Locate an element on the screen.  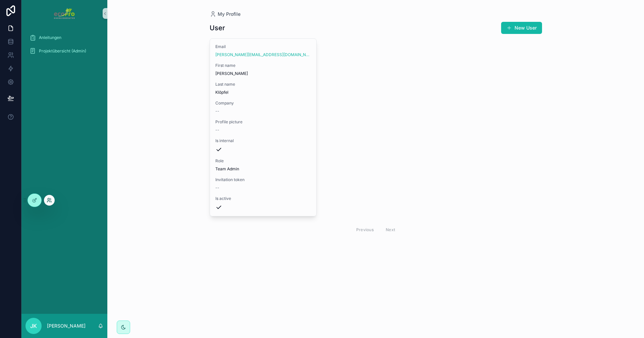
span: Team Admin is located at coordinates (227, 169).